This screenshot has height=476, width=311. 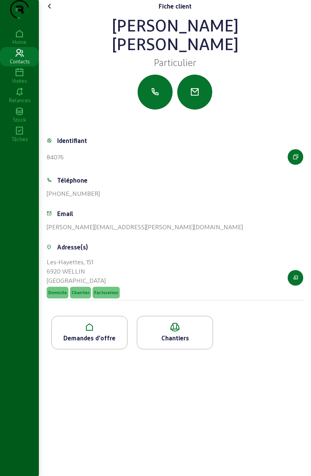 I want to click on div: Adresse(s), so click(x=72, y=247).